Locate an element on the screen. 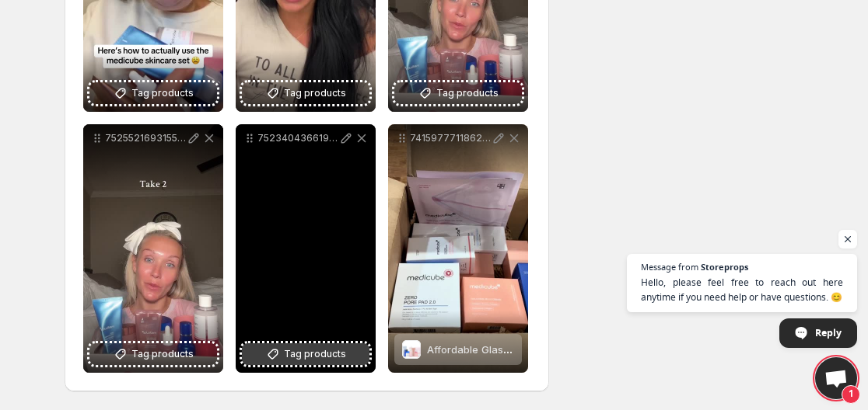 The width and height of the screenshot is (868, 410). div: 7525521693155036430Tag products is located at coordinates (153, 249).